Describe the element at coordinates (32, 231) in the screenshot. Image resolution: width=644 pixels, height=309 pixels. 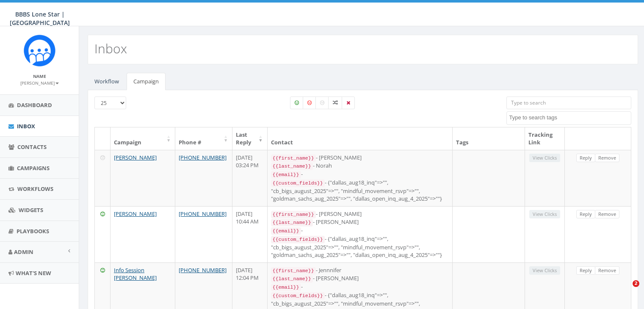
I see `span: Playbooks` at that location.